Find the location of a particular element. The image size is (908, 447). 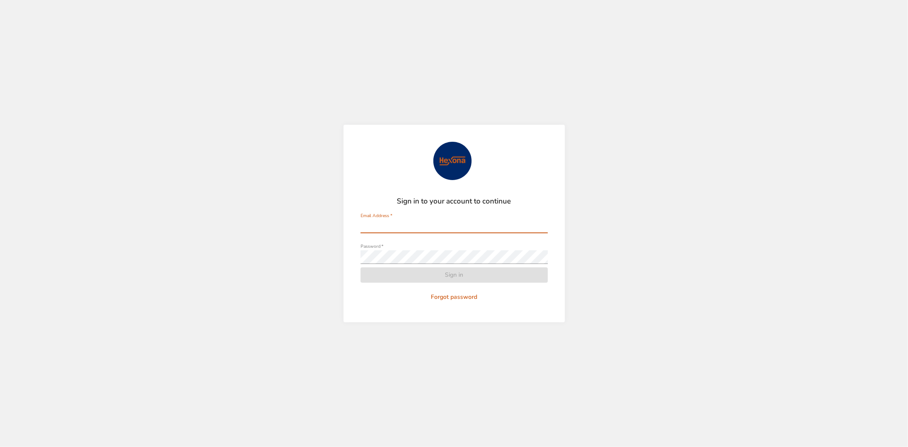

button: Forgot password is located at coordinates (454, 297).